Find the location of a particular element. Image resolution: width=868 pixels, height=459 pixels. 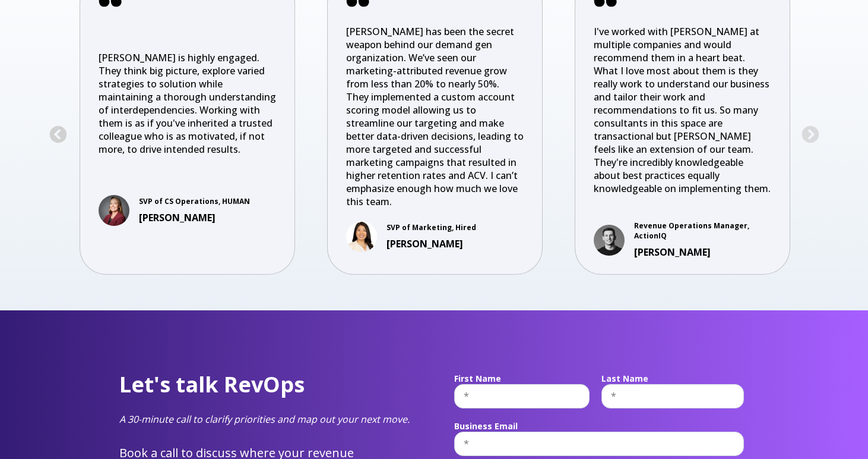

legend: Business Email is located at coordinates (602, 426).